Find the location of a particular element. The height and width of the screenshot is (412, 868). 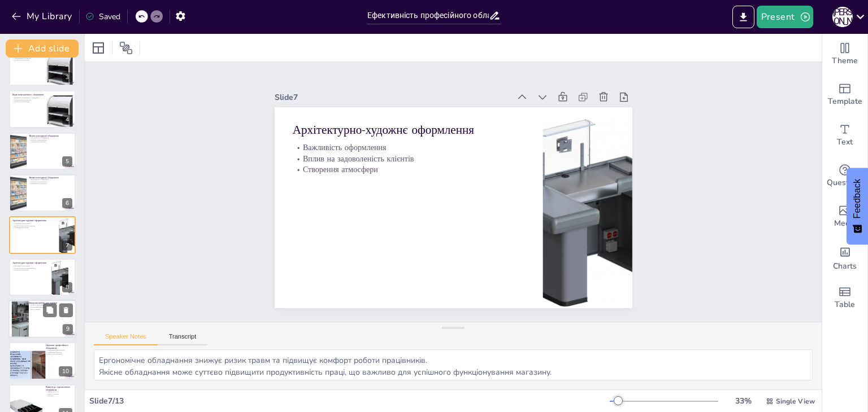

span: Questions is located at coordinates (845, 183).